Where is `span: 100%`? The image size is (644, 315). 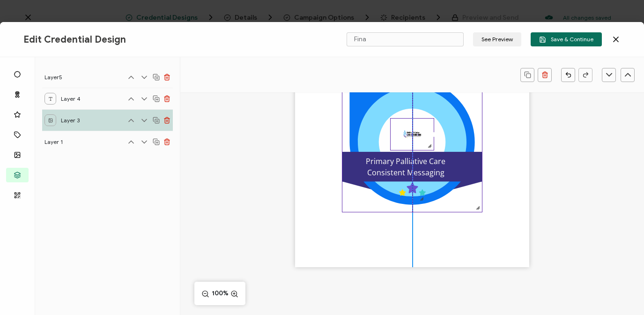 span: 100% is located at coordinates (219, 293).